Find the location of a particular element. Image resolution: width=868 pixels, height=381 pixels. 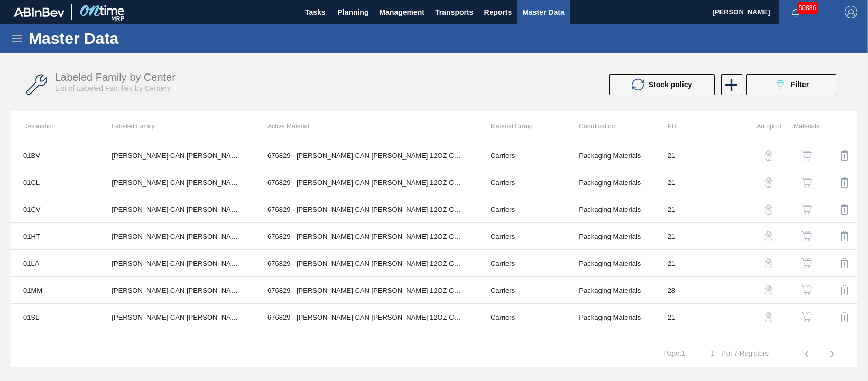

th: Active Material is located at coordinates (366, 126).